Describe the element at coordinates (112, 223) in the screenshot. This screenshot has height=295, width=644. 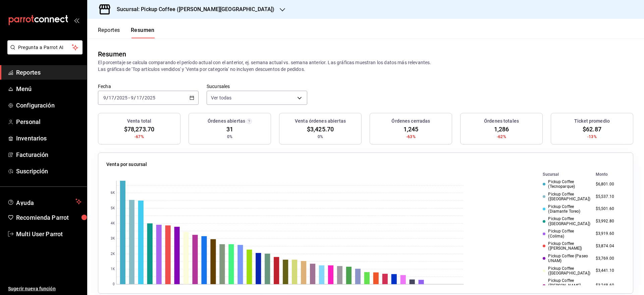
I see `text: 4K` at that location.